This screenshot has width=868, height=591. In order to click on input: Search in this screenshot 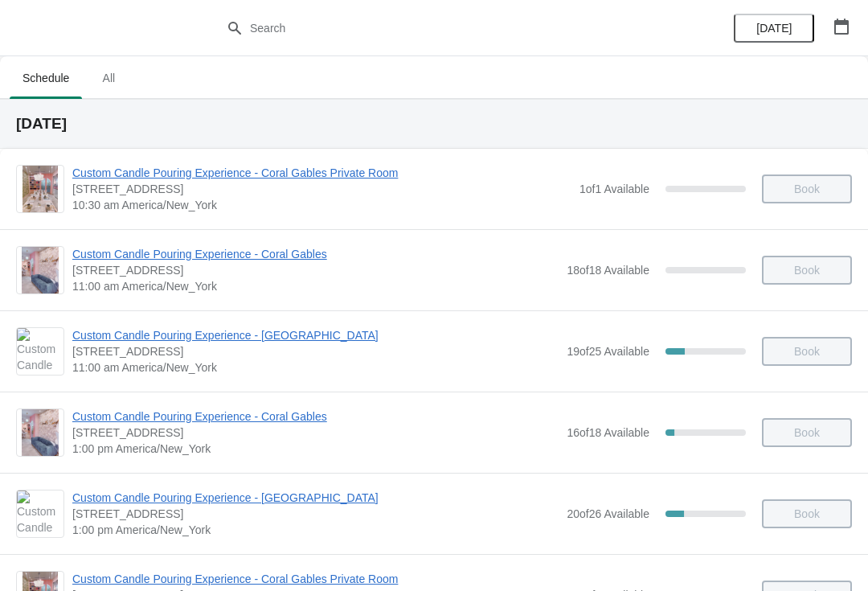, I will do `click(450, 28)`.